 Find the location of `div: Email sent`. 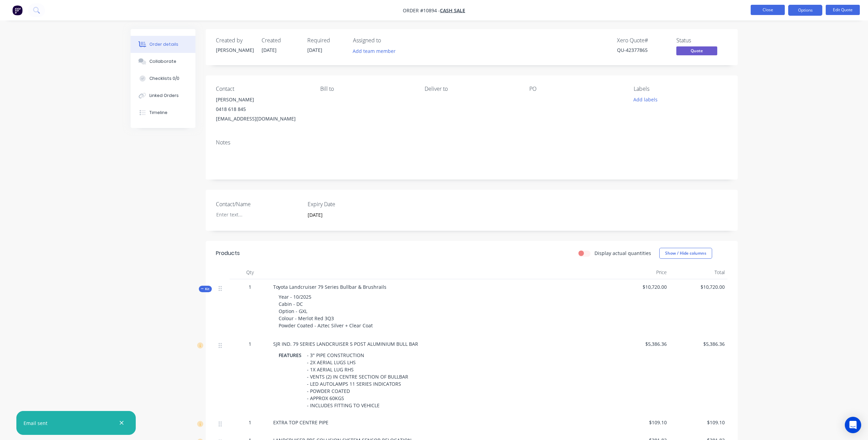

div: Email sent is located at coordinates (36, 423).